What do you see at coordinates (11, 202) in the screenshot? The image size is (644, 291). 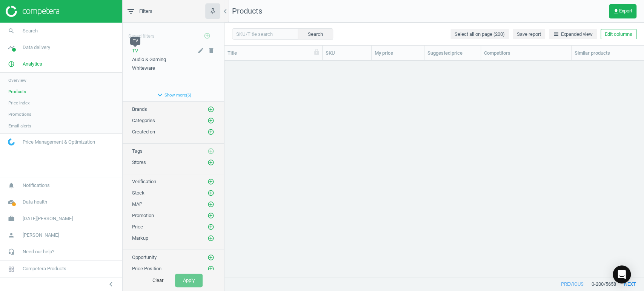 I see `i: cloud_done` at bounding box center [11, 202].